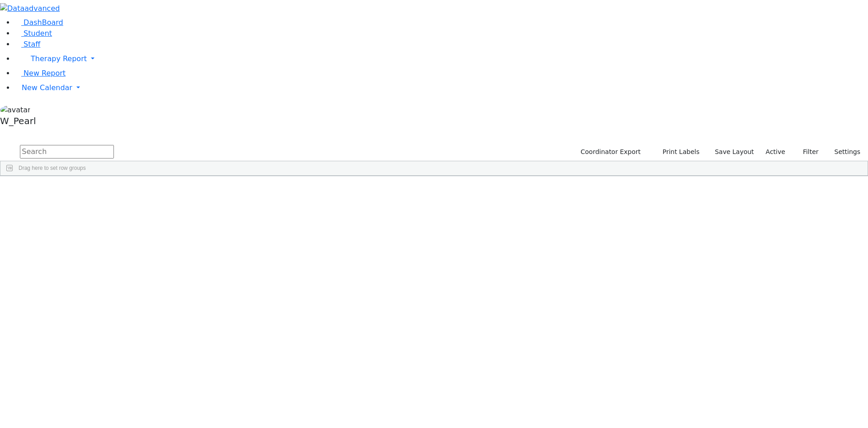  What do you see at coordinates (47, 87) in the screenshot?
I see `span: New Calendar` at bounding box center [47, 87].